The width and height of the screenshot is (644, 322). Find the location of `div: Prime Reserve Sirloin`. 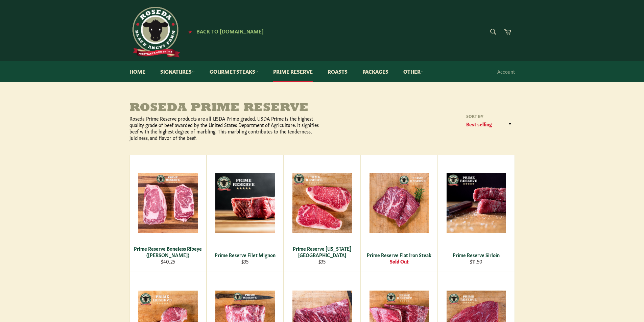

div: Prime Reserve Sirloin is located at coordinates (476, 254).